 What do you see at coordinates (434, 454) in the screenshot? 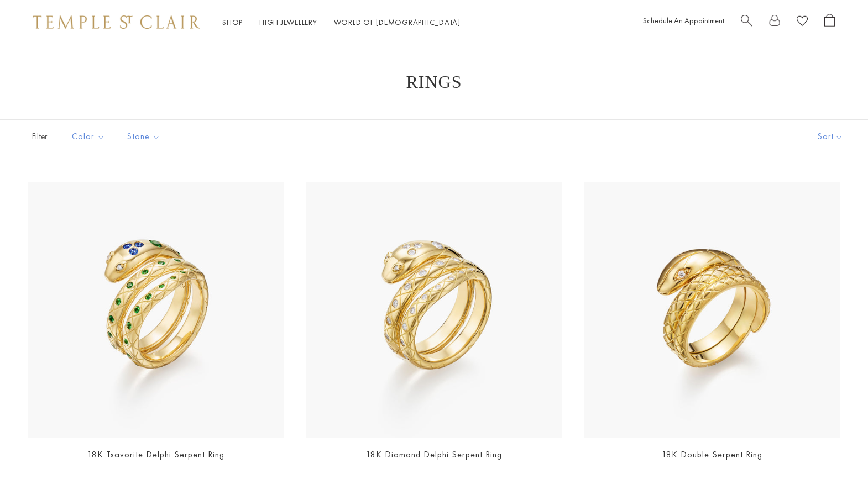
I see `a: 18K Diamond Delphi Serpent Ring` at bounding box center [434, 454].